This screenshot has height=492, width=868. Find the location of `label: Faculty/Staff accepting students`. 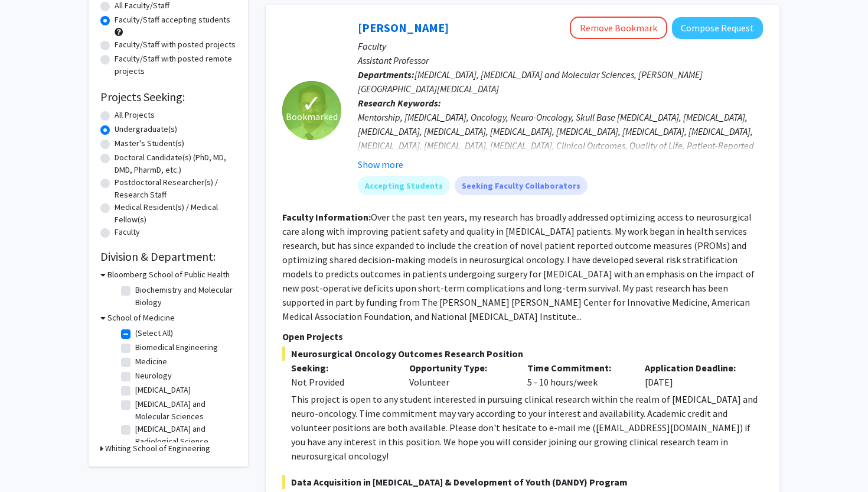

label: Faculty/Staff accepting students is located at coordinates (172, 20).